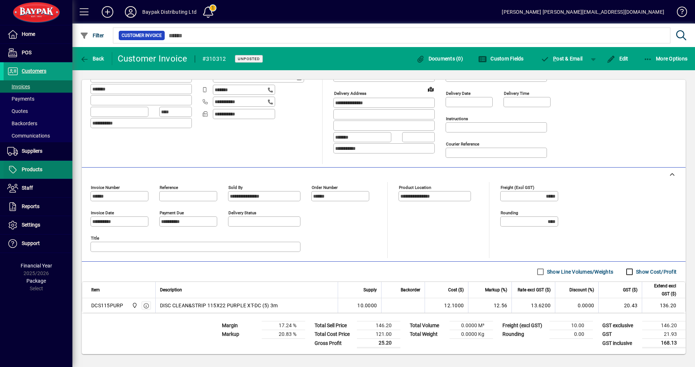 The width and height of the screenshot is (695, 367). Describe the element at coordinates (618, 59) in the screenshot. I see `span: Edit` at that location.